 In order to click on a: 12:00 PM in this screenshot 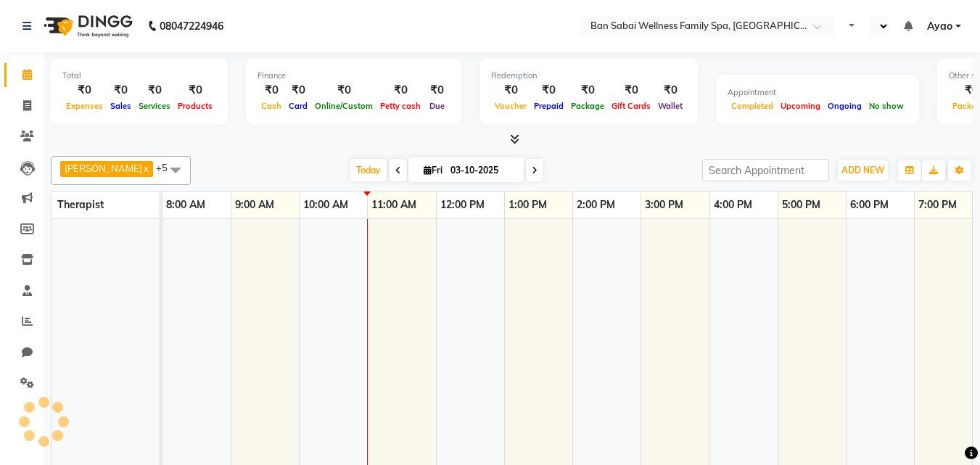, I will do `click(462, 205)`.